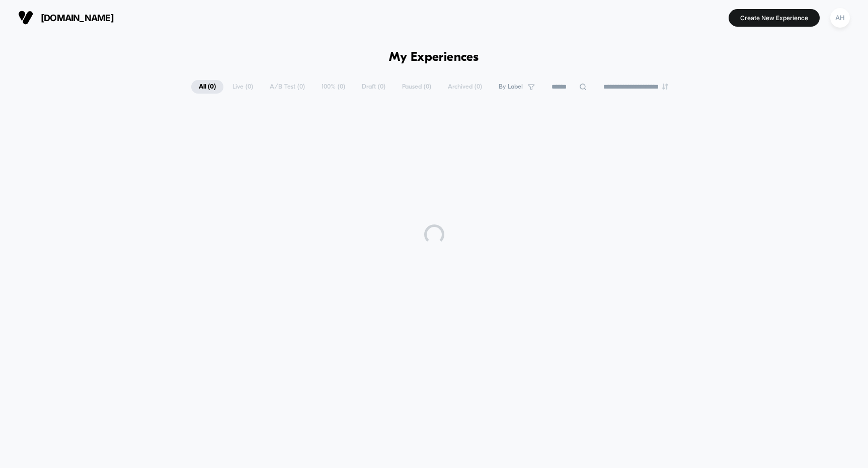  I want to click on button: AH, so click(840, 18).